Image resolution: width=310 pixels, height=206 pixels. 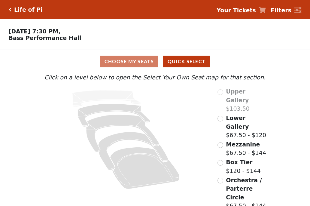 What do you see at coordinates (155, 77) in the screenshot?
I see `p: Click on a level below to open the Select Your Own Seat map for that section.` at bounding box center [155, 77].